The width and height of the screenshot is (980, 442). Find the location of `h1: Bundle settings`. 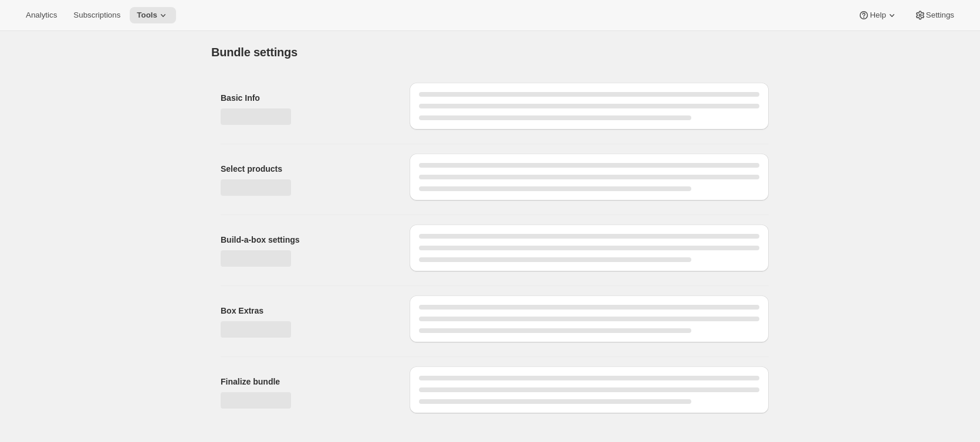

h1: Bundle settings is located at coordinates (254, 52).